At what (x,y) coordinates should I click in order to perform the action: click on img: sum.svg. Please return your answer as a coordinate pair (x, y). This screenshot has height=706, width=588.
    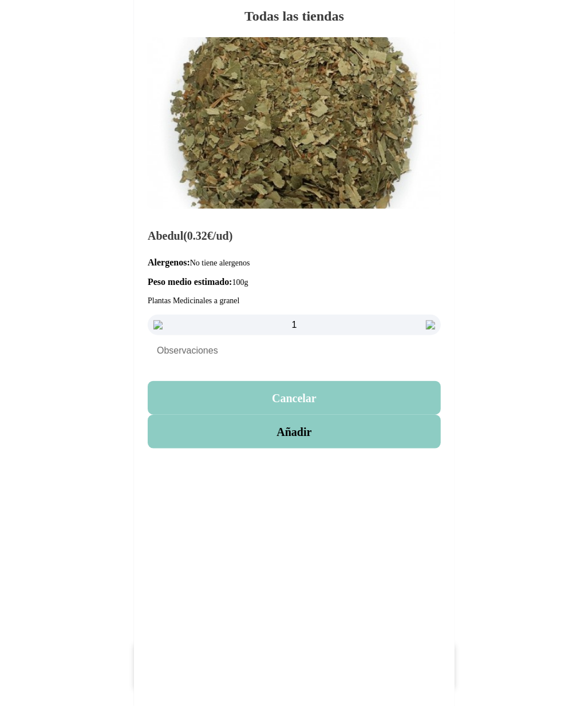
    Looking at the image, I should click on (431, 325).